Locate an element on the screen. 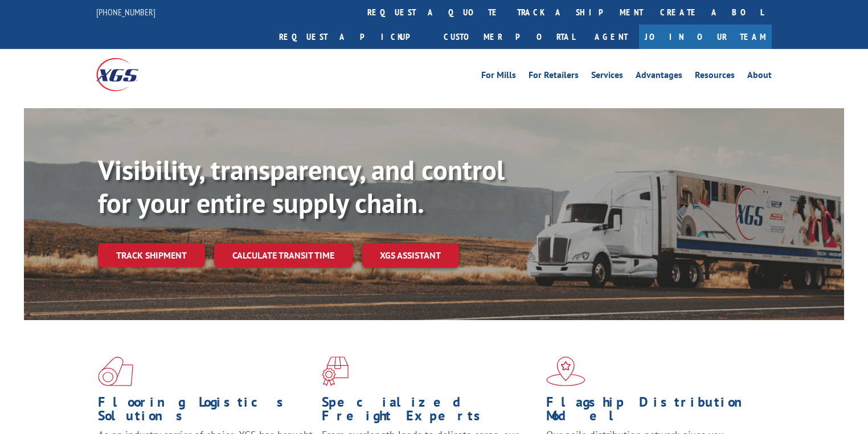  a: Agent is located at coordinates (611, 36).